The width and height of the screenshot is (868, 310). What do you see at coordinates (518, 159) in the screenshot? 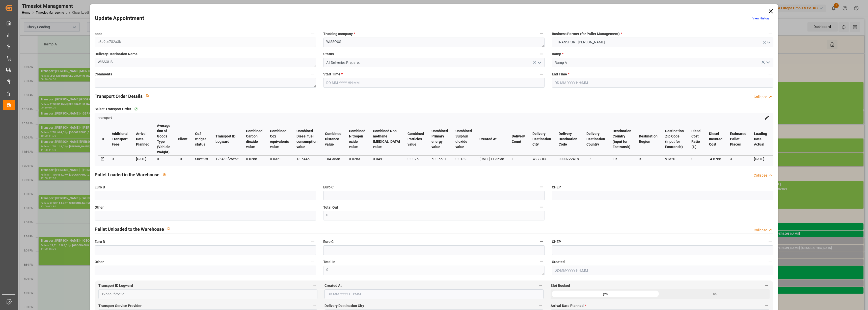
I see `div: 1` at bounding box center [518, 159].